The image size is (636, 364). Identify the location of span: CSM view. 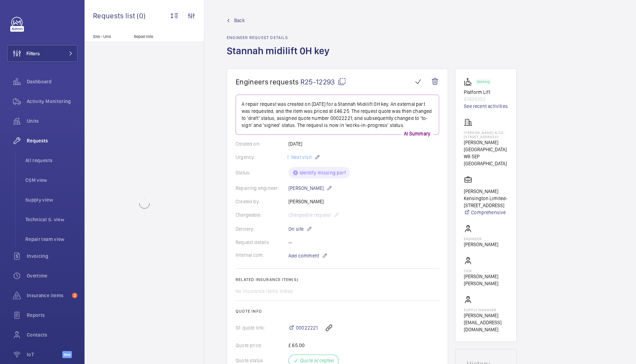
(52, 180).